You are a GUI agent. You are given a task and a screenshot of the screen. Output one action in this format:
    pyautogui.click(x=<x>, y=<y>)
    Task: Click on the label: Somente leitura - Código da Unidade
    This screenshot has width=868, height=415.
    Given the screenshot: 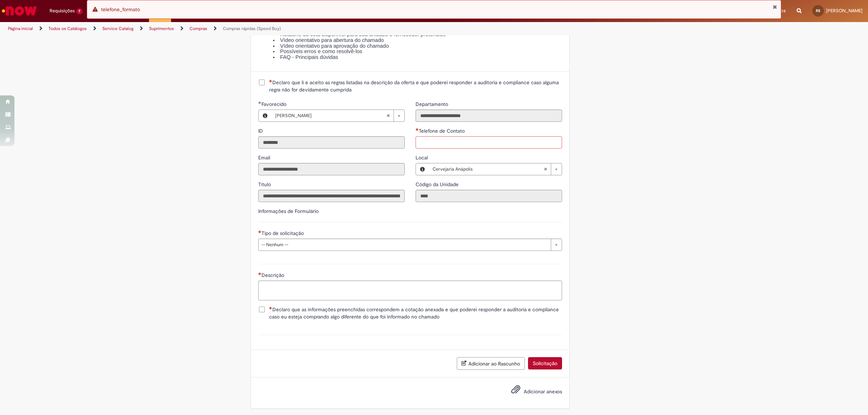 What is the action you would take?
    pyautogui.click(x=437, y=184)
    